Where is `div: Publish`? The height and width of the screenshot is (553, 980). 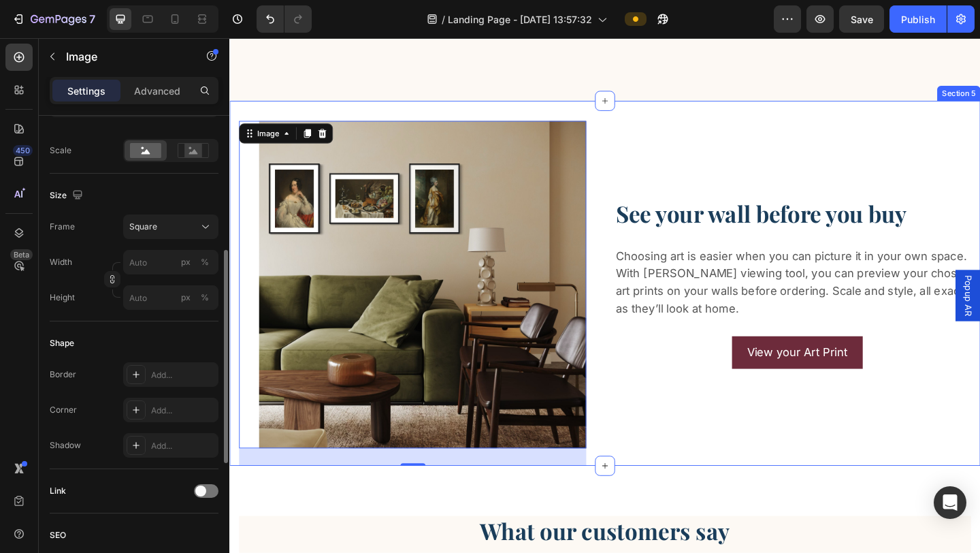 div: Publish is located at coordinates (918, 19).